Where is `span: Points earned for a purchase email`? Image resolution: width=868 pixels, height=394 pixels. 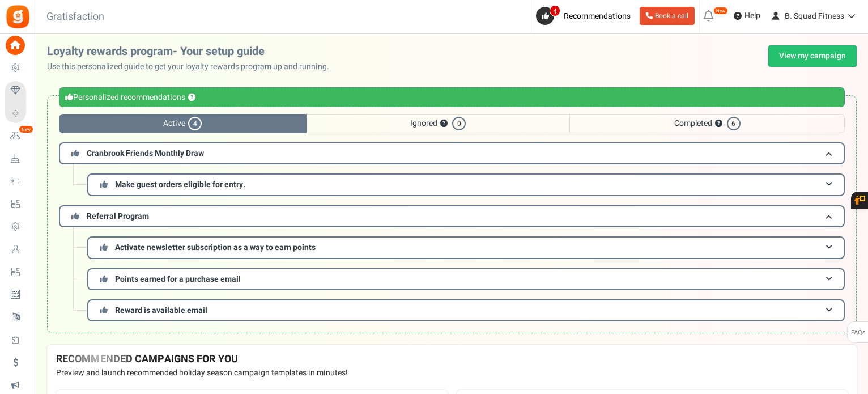
span: Points earned for a purchase email is located at coordinates (178, 278).